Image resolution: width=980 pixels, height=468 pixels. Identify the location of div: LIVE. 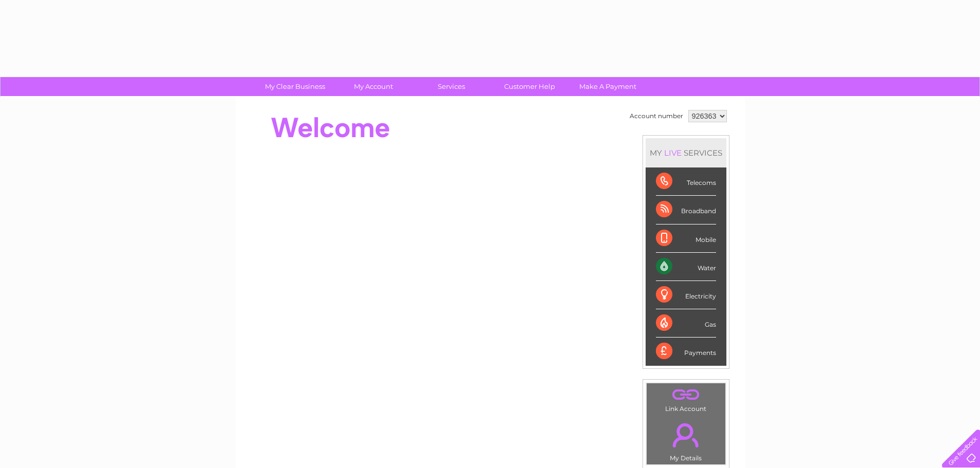
(673, 153).